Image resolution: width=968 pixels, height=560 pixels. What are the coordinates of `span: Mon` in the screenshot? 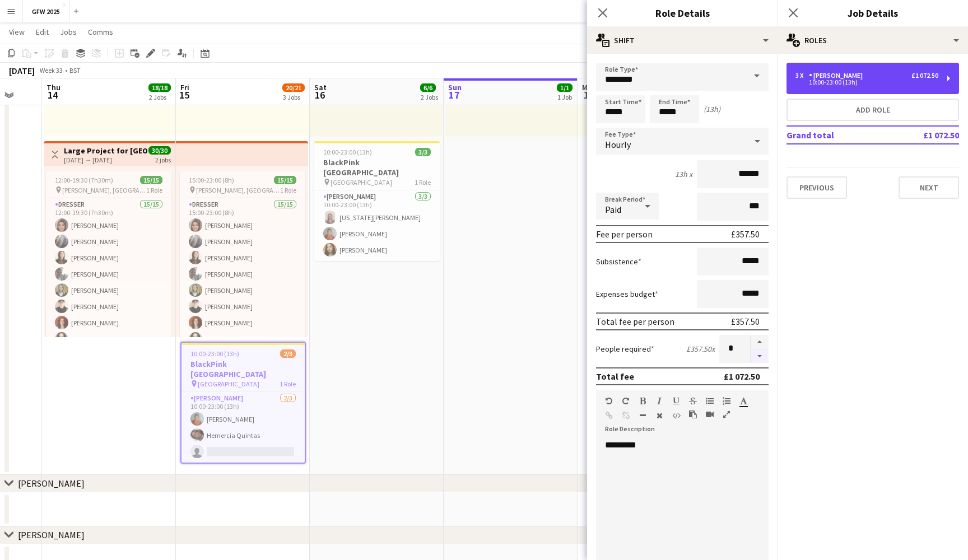 It's located at (589, 87).